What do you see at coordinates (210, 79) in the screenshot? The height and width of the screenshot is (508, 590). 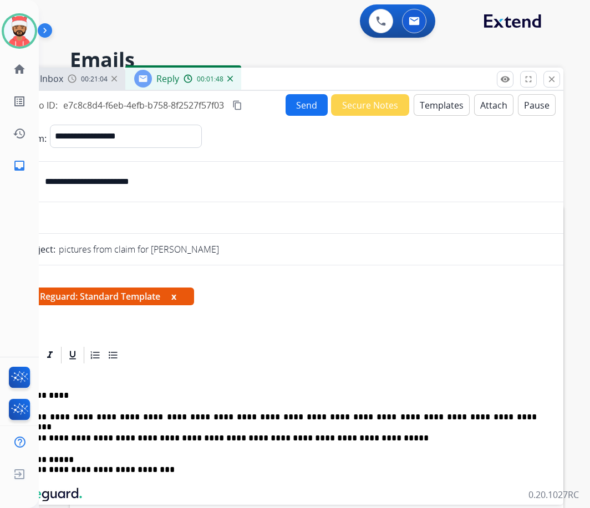 I see `span: 00:01:48` at bounding box center [210, 79].